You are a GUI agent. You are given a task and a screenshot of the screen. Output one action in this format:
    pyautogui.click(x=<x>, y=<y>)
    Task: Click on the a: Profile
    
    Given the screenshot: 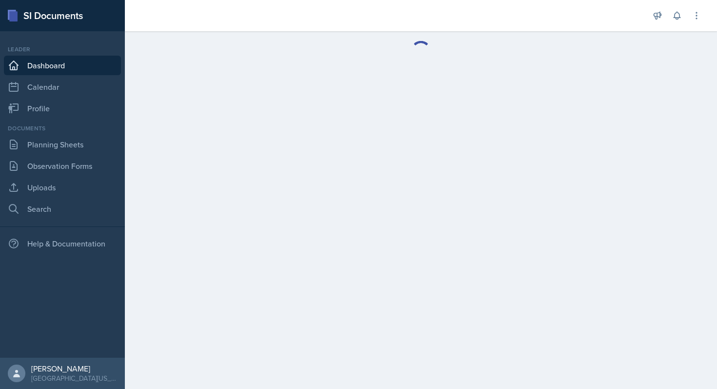 What is the action you would take?
    pyautogui.click(x=62, y=108)
    